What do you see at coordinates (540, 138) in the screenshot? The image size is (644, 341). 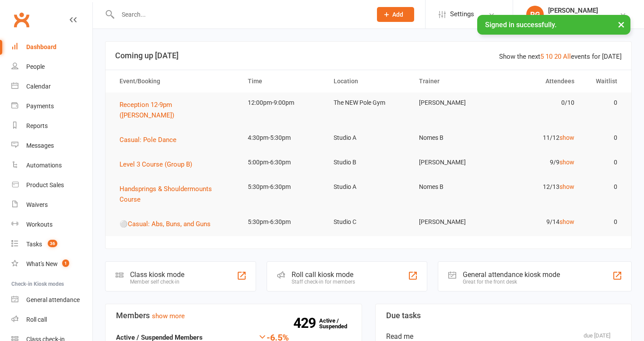 I see `td: 11/12` at bounding box center [540, 138].